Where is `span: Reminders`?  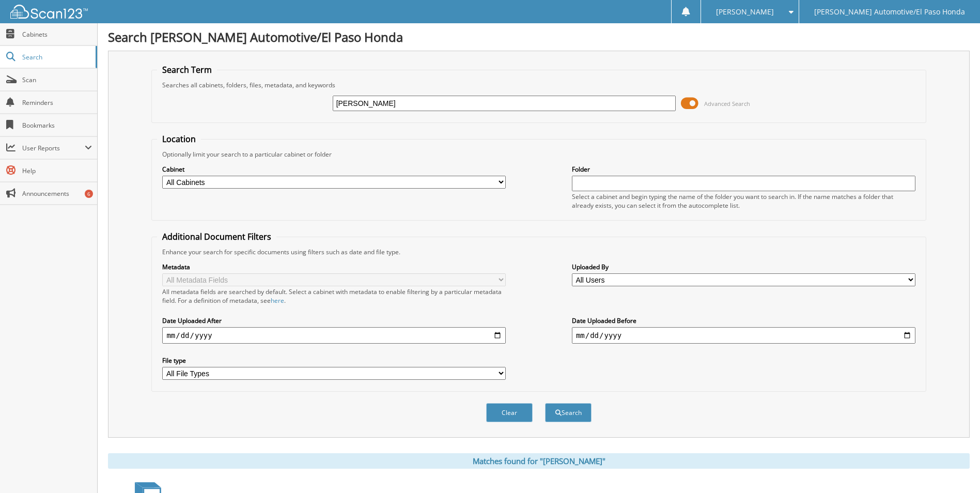
span: Reminders is located at coordinates (57, 103).